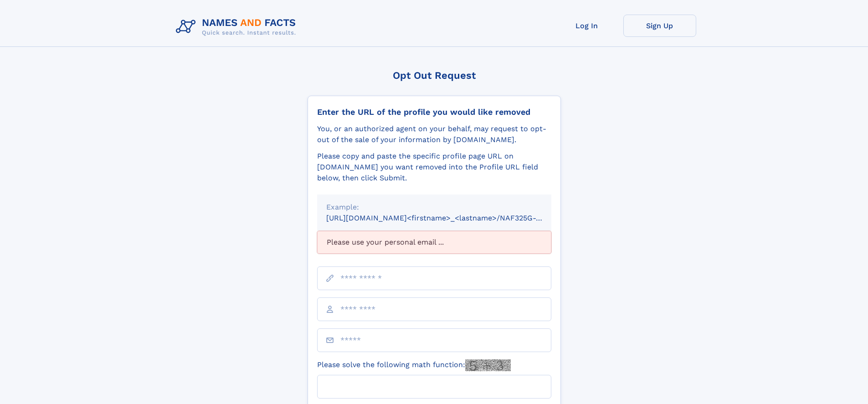  What do you see at coordinates (238, 27) in the screenshot?
I see `img: Logo Names and Facts` at bounding box center [238, 27].